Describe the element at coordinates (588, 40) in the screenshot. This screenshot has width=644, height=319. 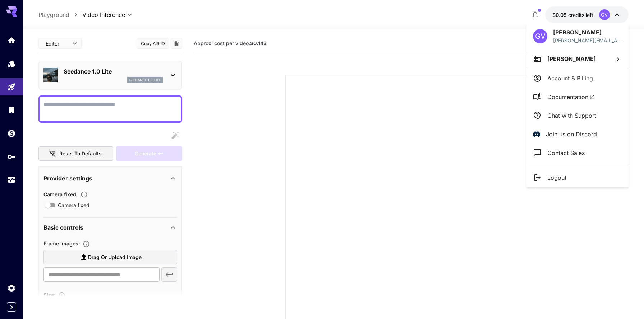
I see `div: guilherme.walker@icloud.com` at that location.